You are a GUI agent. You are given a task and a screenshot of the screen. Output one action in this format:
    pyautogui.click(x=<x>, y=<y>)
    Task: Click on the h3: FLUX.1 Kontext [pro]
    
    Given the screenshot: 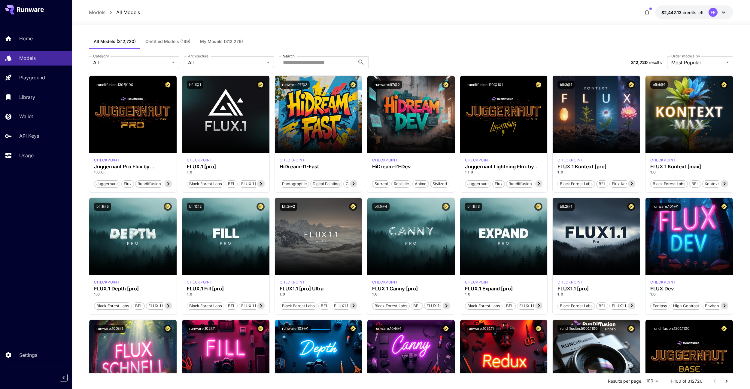 What is the action you would take?
    pyautogui.click(x=596, y=166)
    